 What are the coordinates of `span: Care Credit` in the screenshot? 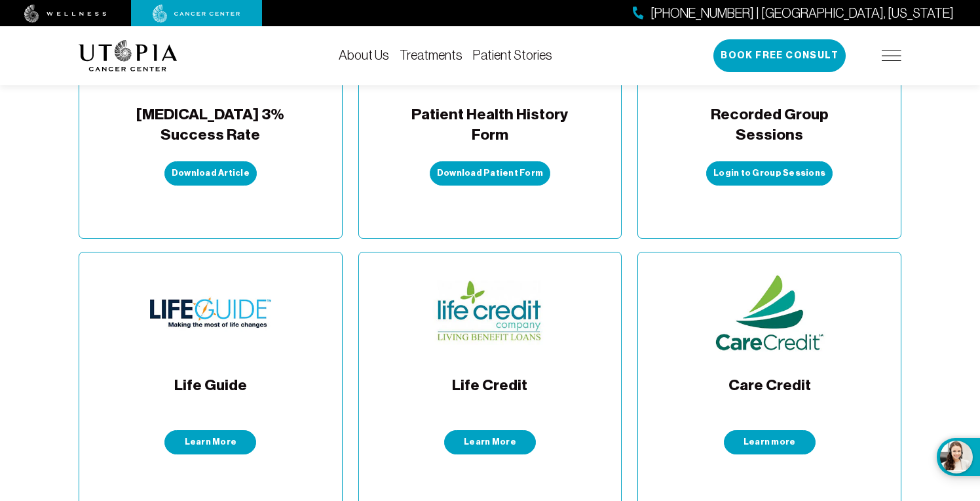 It's located at (770, 395).